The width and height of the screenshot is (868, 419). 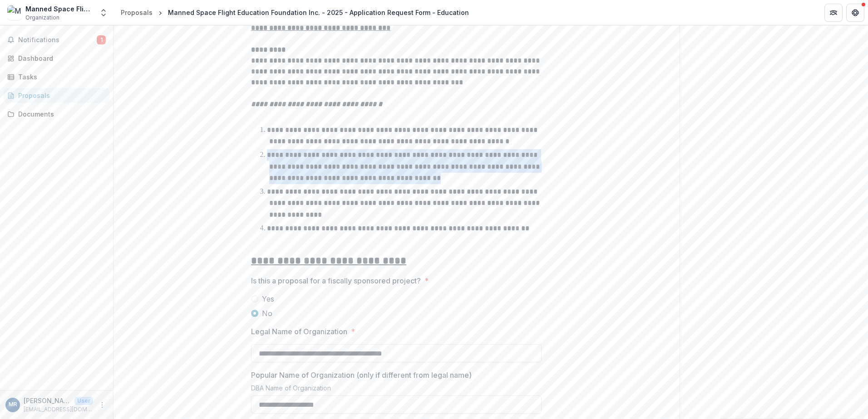 What do you see at coordinates (59, 8) in the screenshot?
I see `div: Manned Space Flight Education Foundation Inc.` at bounding box center [59, 8].